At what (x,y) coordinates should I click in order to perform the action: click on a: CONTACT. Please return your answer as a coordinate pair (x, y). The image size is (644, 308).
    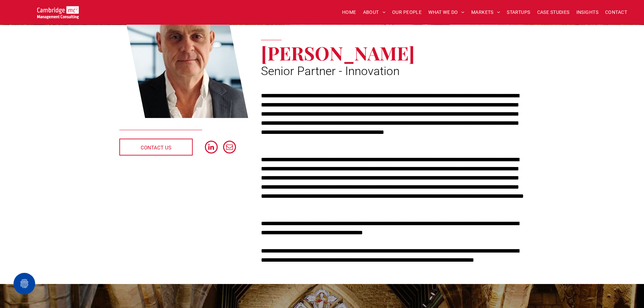
    Looking at the image, I should click on (616, 12).